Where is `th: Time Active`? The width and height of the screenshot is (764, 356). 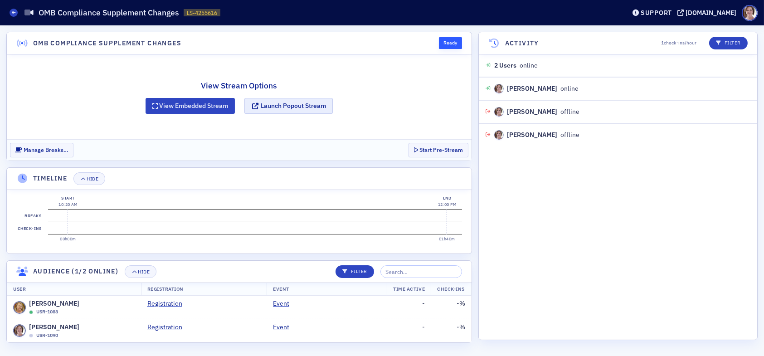
th: Time Active is located at coordinates (409, 289).